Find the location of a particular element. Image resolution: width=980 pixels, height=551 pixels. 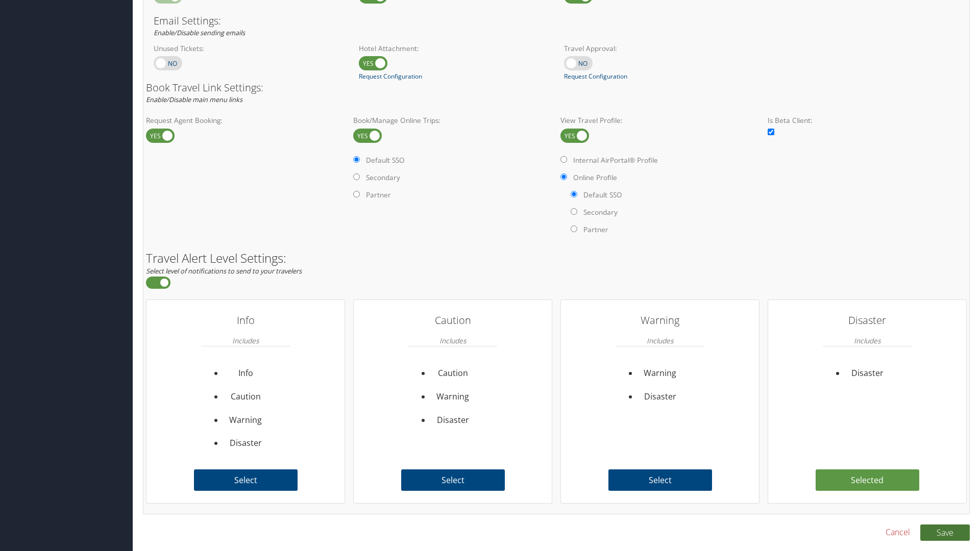

em: Select level of notifications to send to your travelers is located at coordinates (224, 271).